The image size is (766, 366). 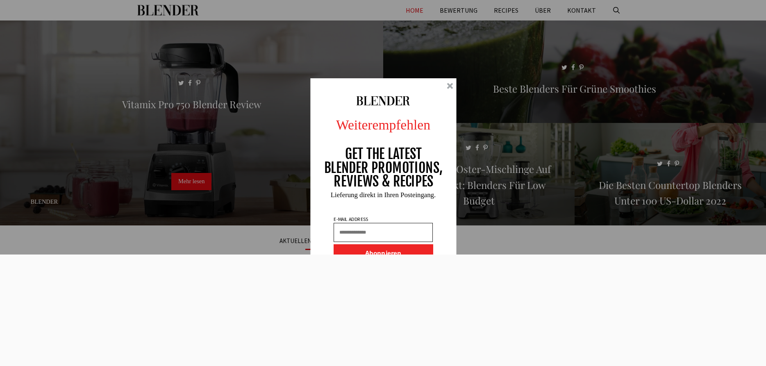 I want to click on p: Weiterempfehlen, so click(x=383, y=125).